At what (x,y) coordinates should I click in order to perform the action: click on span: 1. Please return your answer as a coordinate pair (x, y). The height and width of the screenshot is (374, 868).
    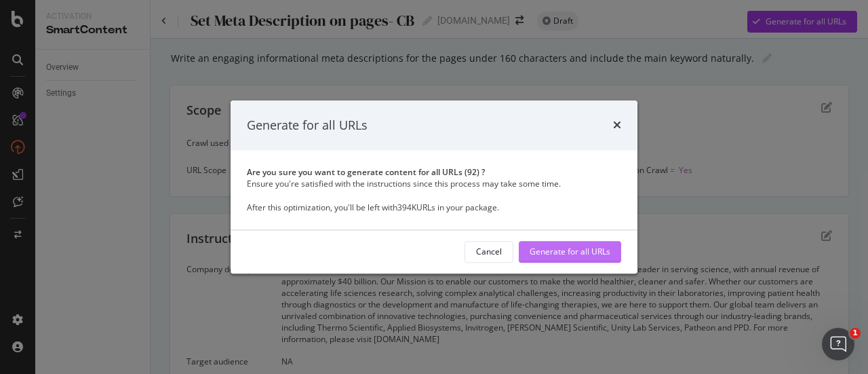
    Looking at the image, I should click on (855, 333).